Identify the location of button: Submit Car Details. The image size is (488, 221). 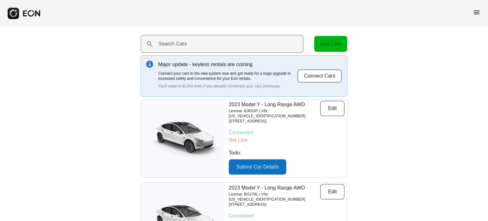
(257, 167).